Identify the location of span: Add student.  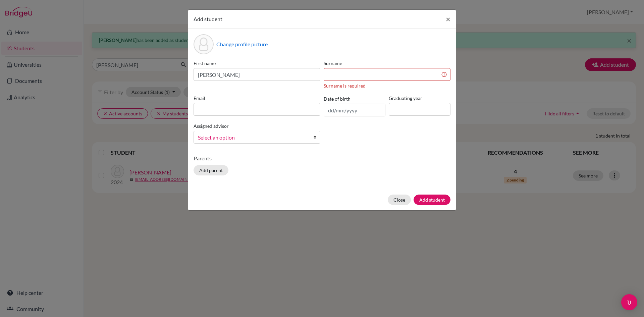
(208, 19).